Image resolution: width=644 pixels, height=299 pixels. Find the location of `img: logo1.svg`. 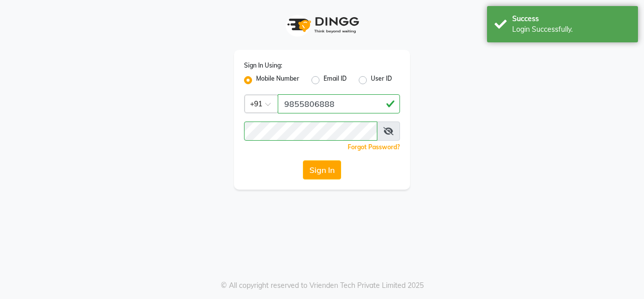

img: logo1.svg is located at coordinates (322, 25).